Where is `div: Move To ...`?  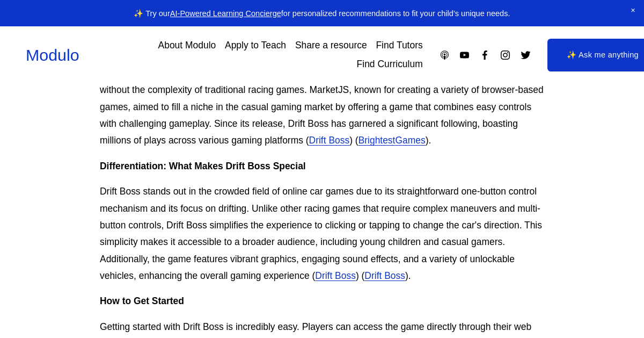 div: Move To ... is located at coordinates (322, 49).